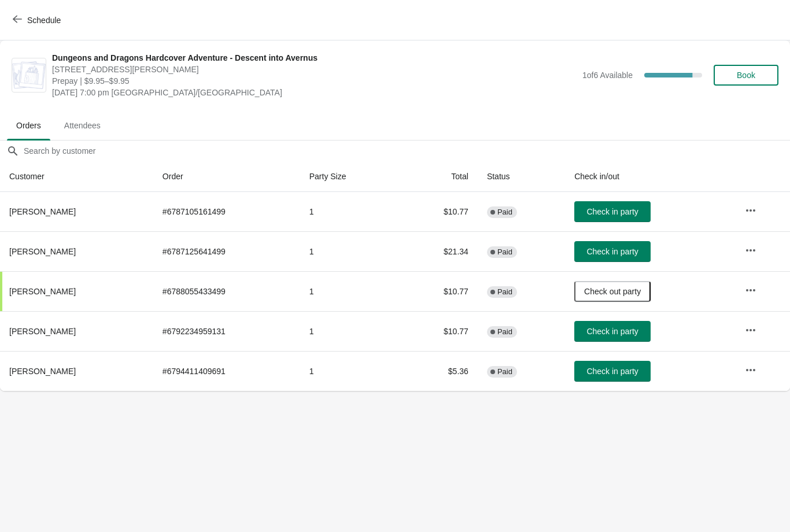  I want to click on span: Check out party, so click(613, 291).